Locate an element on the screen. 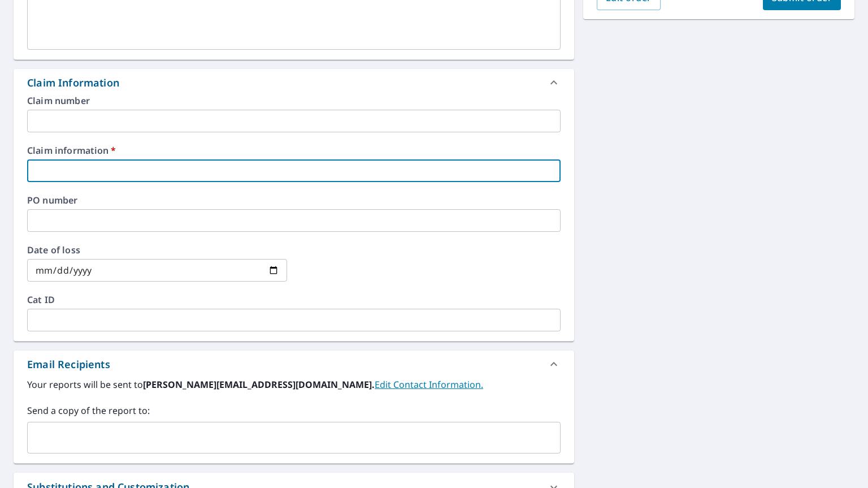 This screenshot has height=488, width=868. label: Send a copy of the report to: is located at coordinates (294, 410).